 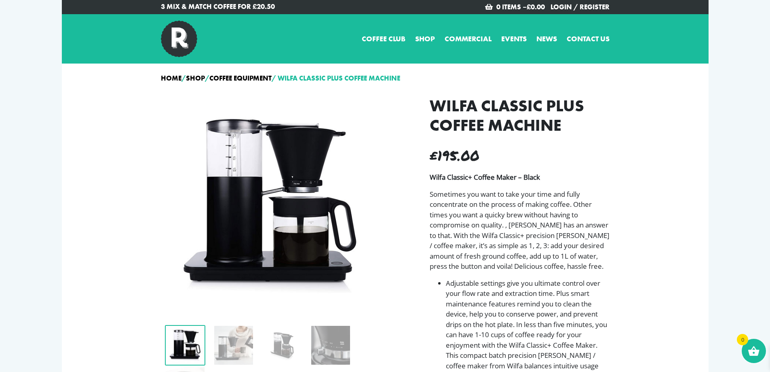 What do you see at coordinates (185, 345) in the screenshot?
I see `img: Wilfa-Classic-Plus-Coffee-Machine-Relish-Coffee-100x100.jpg` at bounding box center [185, 345].